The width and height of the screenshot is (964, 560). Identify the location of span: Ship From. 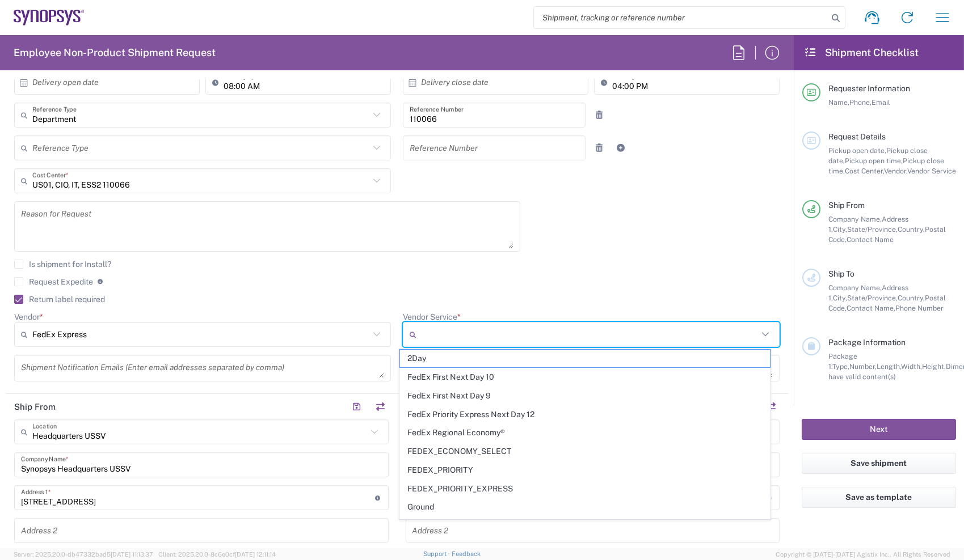
(846, 205).